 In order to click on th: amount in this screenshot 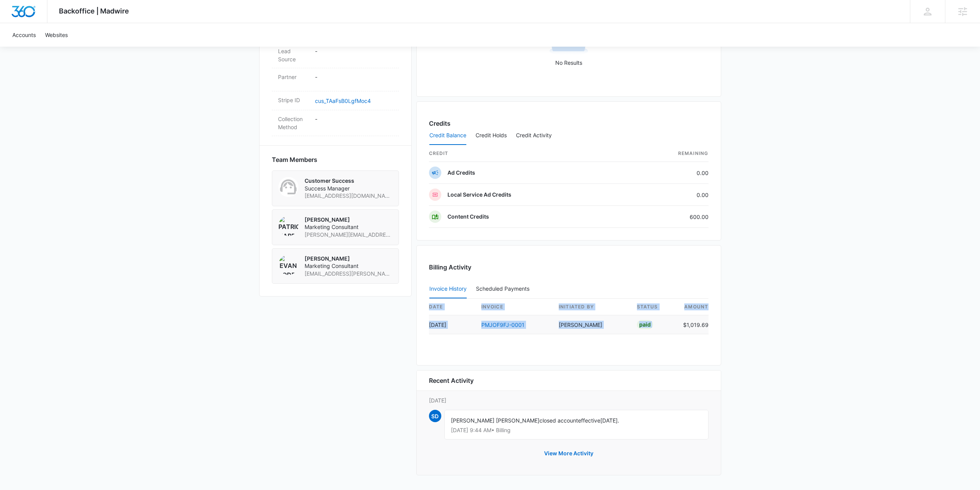, I will do `click(692, 307)`.